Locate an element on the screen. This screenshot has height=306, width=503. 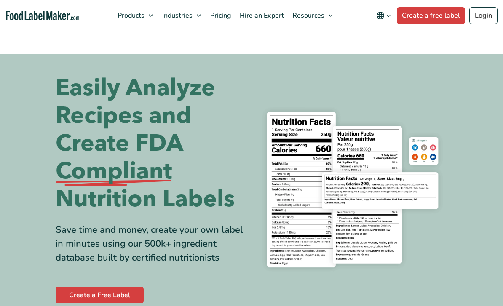
span: Hire an Expert is located at coordinates (261, 16).